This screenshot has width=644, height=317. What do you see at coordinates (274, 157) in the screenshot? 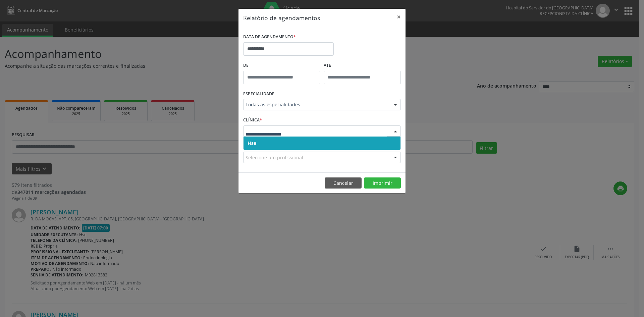
I see `span: Selecione um profissional` at bounding box center [274, 157].